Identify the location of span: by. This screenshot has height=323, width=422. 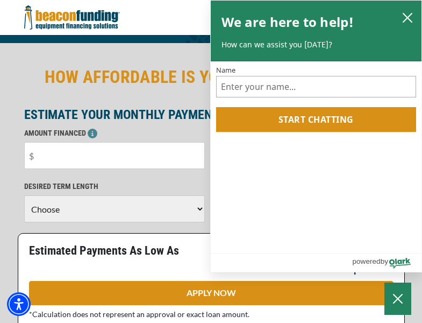
(385, 261).